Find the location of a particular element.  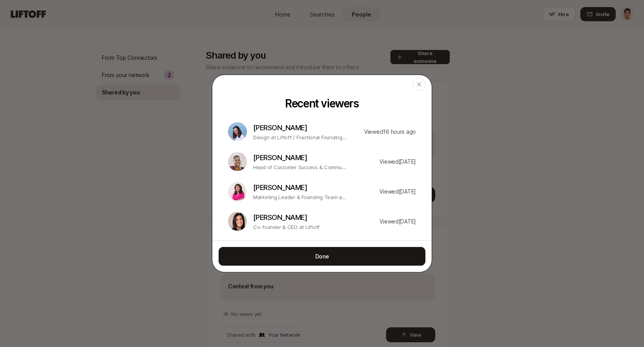

p: Recent viewers is located at coordinates (321, 104).